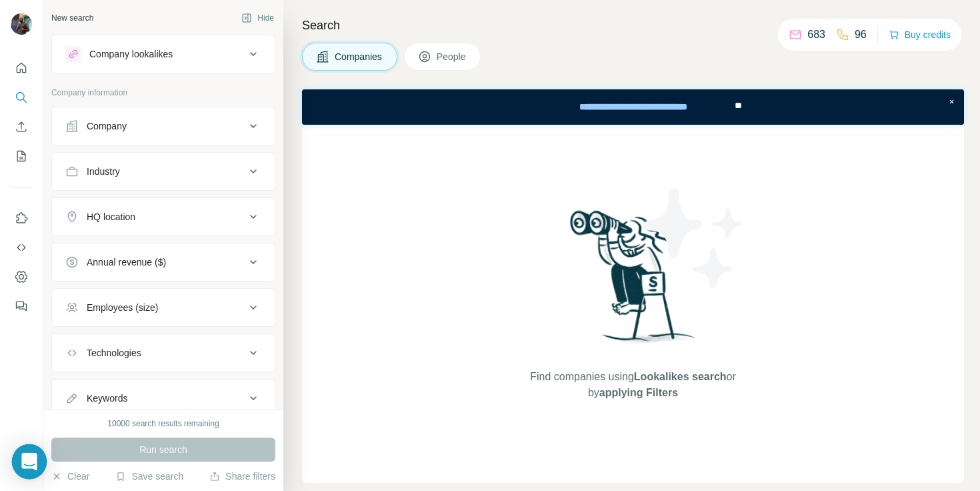  I want to click on button: Feedback, so click(21, 306).